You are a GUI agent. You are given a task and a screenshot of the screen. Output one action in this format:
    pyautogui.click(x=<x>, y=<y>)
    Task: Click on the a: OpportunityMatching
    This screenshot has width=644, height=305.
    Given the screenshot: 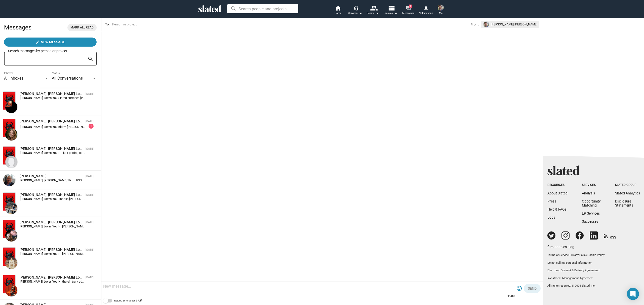 What is the action you would take?
    pyautogui.click(x=591, y=203)
    